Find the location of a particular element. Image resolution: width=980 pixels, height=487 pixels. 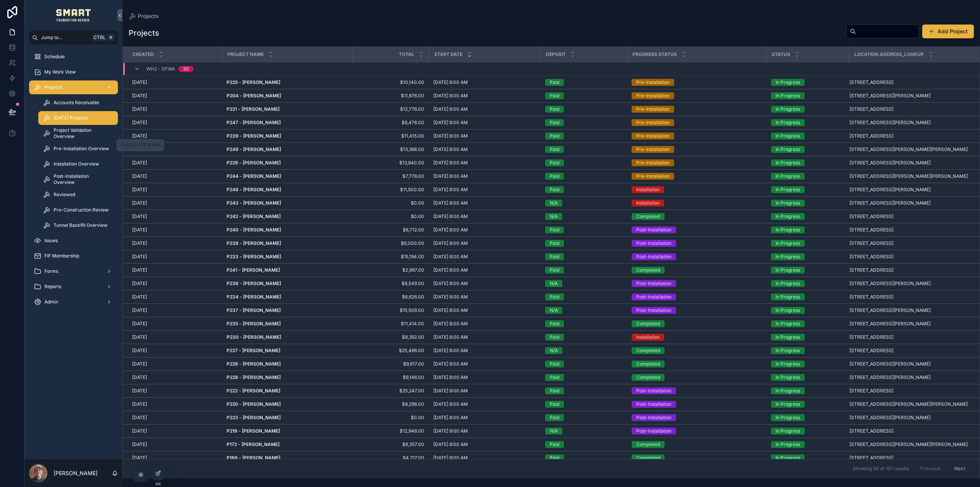

span: Project Validation Overview is located at coordinates (82, 133).